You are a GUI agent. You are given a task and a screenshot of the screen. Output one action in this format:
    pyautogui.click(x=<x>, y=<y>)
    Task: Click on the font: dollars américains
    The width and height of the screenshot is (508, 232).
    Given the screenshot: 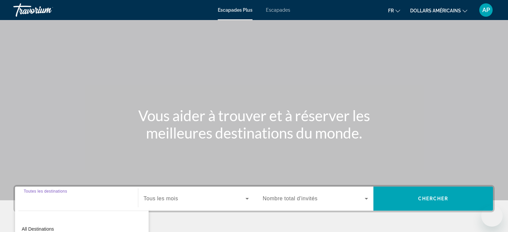 What is the action you would take?
    pyautogui.click(x=435, y=11)
    